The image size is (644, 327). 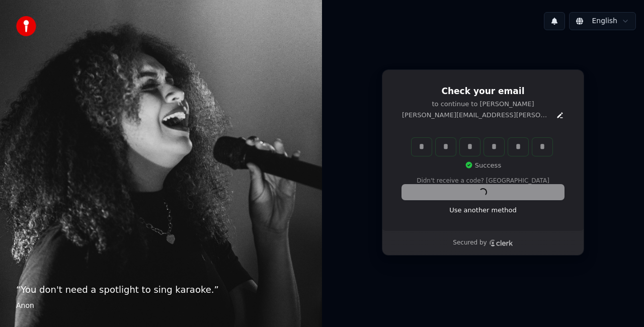 I want to click on footer: Anon, so click(x=161, y=306).